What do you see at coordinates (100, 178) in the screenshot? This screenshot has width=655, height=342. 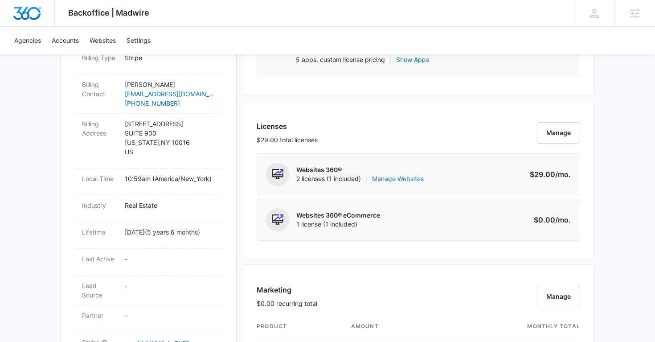 I see `dt: Local Time` at bounding box center [100, 178].